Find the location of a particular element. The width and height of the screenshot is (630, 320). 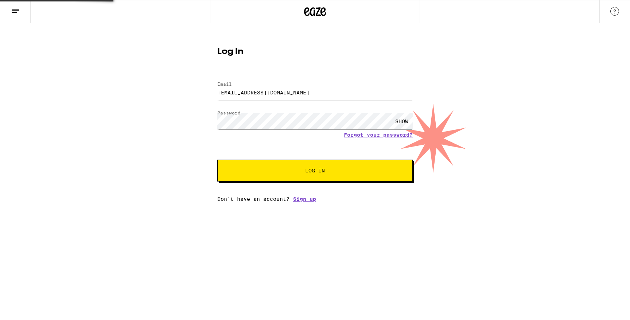

span: Log In is located at coordinates (315, 171).